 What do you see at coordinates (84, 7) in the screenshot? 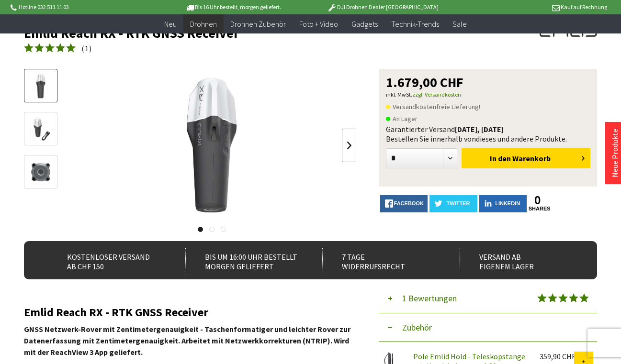
I see `p: Hotline 032 511 11 03` at bounding box center [84, 7].